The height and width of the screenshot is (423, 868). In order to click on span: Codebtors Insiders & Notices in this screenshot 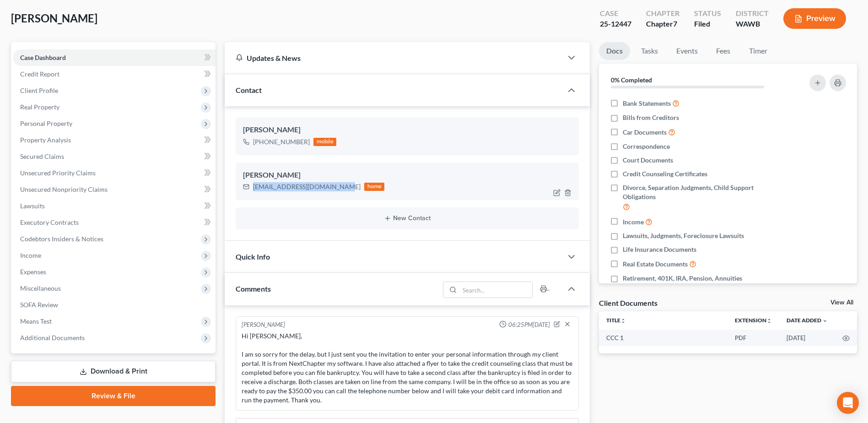, I will do `click(62, 238)`.